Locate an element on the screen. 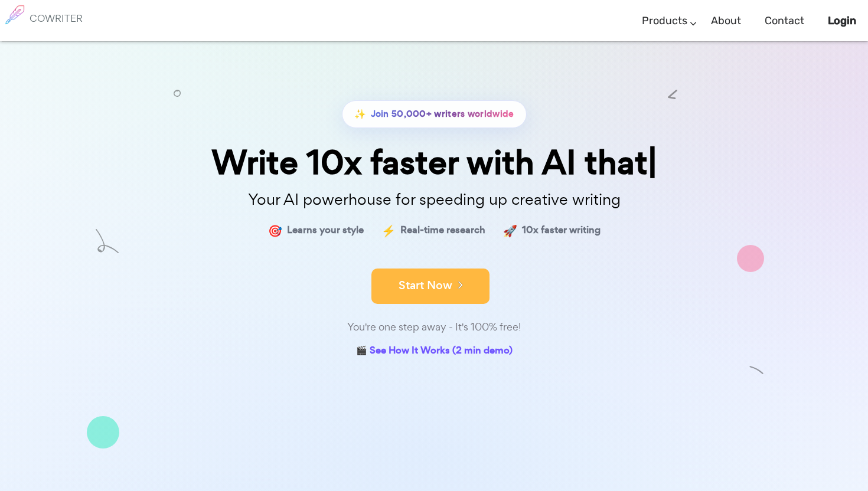 Image resolution: width=868 pixels, height=491 pixels. h6: COWRITER is located at coordinates (56, 18).